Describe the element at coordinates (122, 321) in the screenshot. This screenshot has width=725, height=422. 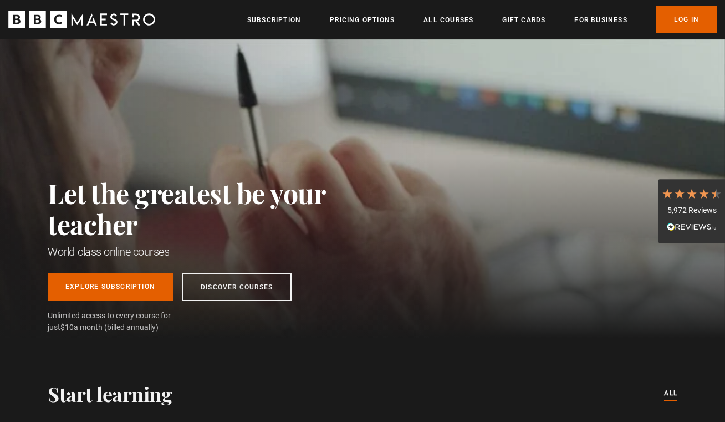
I see `span: Unlimited access to every course for just a month (billed annually)` at that location.